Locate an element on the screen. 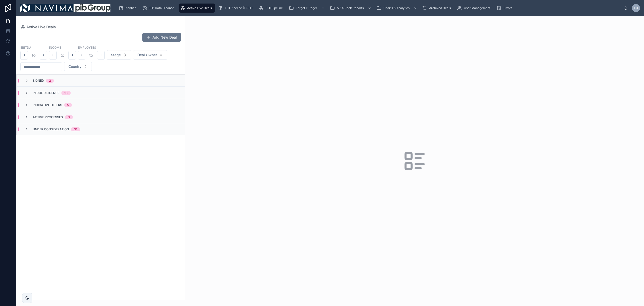 The image size is (644, 306). label: EBITDA is located at coordinates (26, 47).